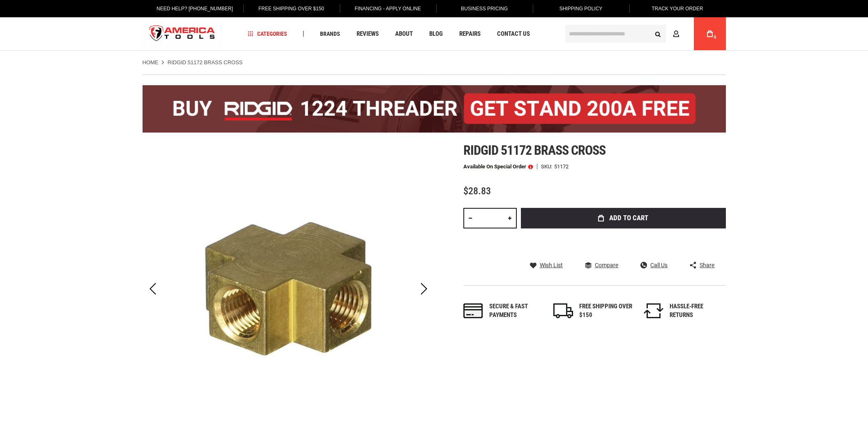 This screenshot has width=868, height=424. Describe the element at coordinates (498, 166) in the screenshot. I see `p: Available on Special Order` at that location.